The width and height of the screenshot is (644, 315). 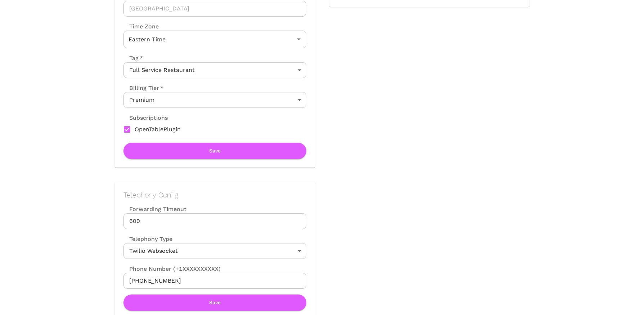 What do you see at coordinates (215, 100) in the screenshot?
I see `div: Premium` at bounding box center [215, 100].